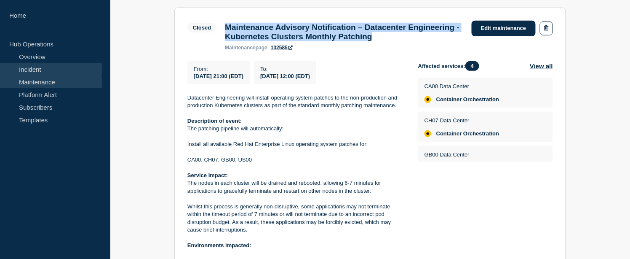 Image resolution: width=630 pixels, height=259 pixels. Describe the element at coordinates (451, 66) in the screenshot. I see `span: Affected services:` at that location.